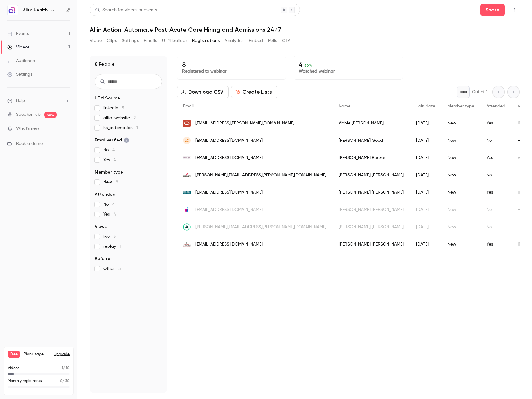 The width and height of the screenshot is (532, 399). I want to click on span: Name, so click(344, 107).